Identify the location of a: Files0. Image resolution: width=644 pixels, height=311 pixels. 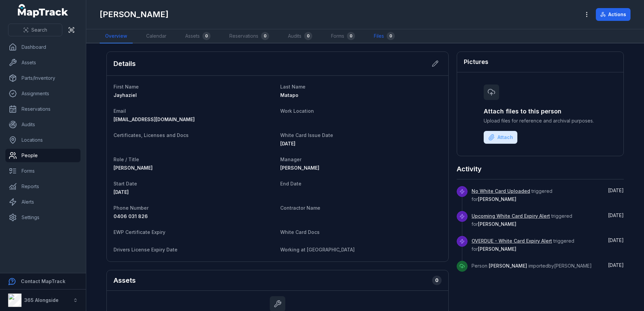
(384, 36).